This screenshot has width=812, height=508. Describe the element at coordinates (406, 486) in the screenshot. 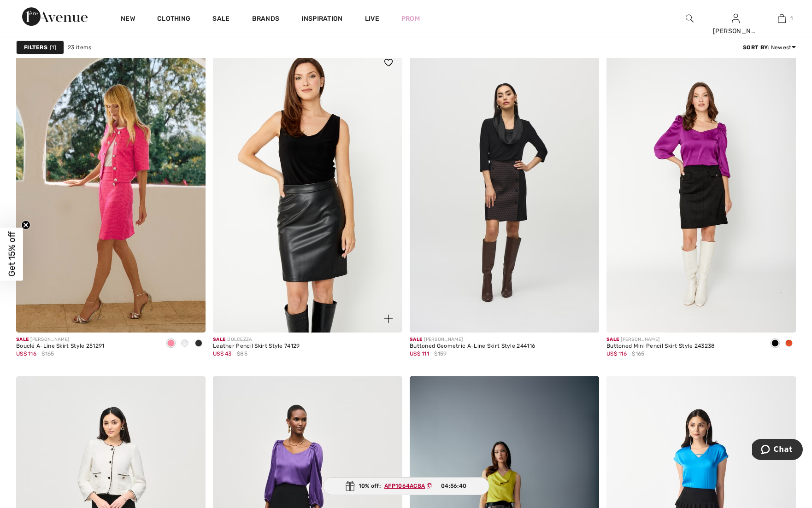

I see `div: 10% off:` at that location.